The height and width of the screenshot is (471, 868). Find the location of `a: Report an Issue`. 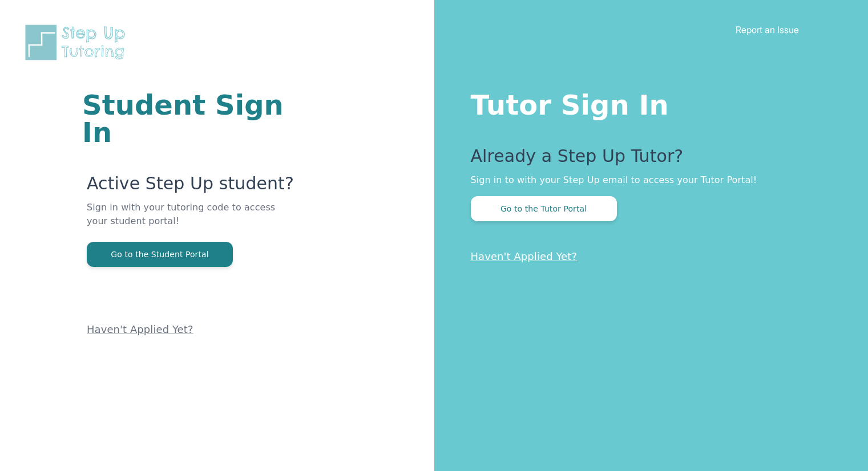

a: Report an Issue is located at coordinates (767, 30).